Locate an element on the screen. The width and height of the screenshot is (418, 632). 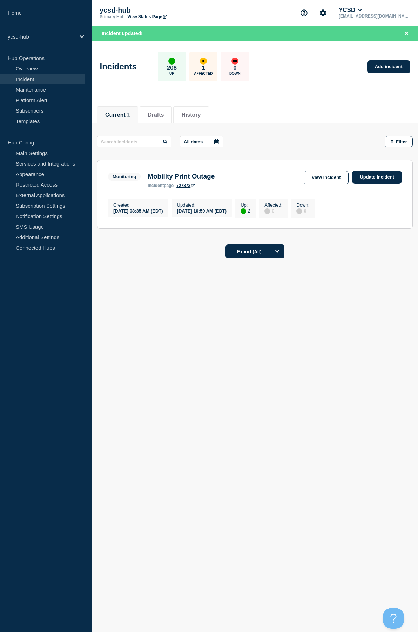
p: All dates is located at coordinates (193, 142).